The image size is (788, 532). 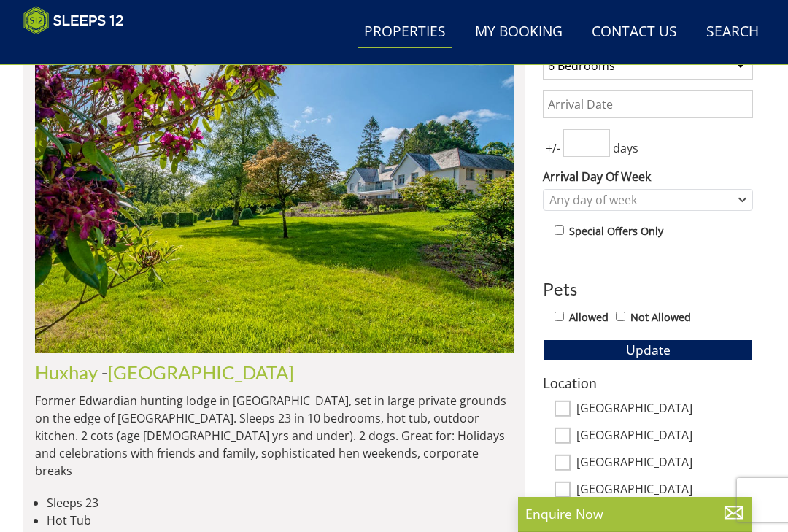 What do you see at coordinates (66, 372) in the screenshot?
I see `a: Huxhay` at bounding box center [66, 372].